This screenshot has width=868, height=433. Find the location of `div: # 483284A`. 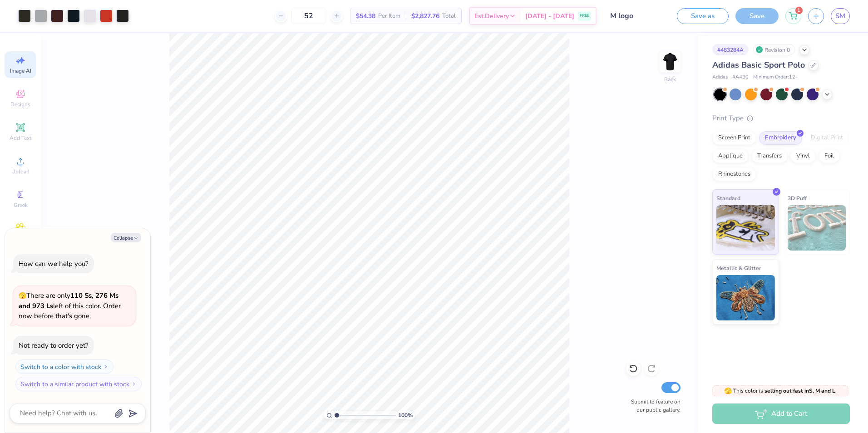

div: # 483284A is located at coordinates (730, 50).